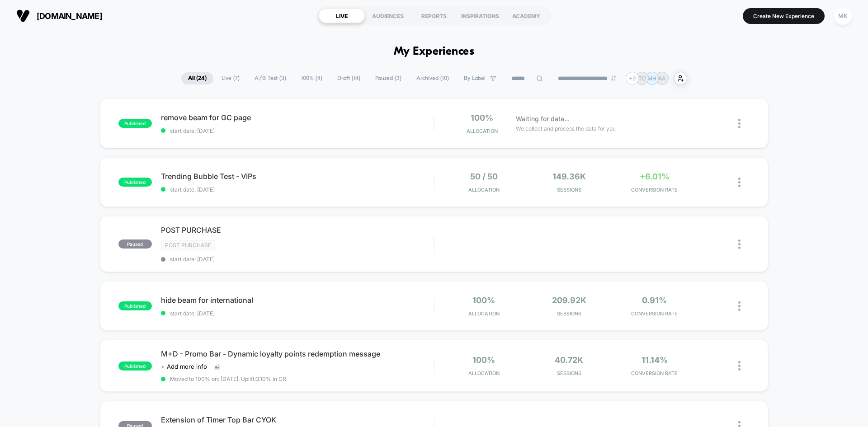  Describe the element at coordinates (231, 78) in the screenshot. I see `span: Live ( 7 )` at that location.